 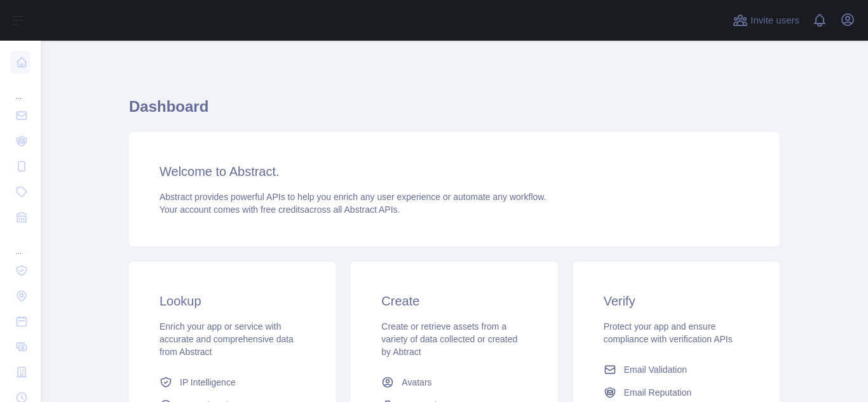 I want to click on a: IP Intelligence, so click(x=232, y=382).